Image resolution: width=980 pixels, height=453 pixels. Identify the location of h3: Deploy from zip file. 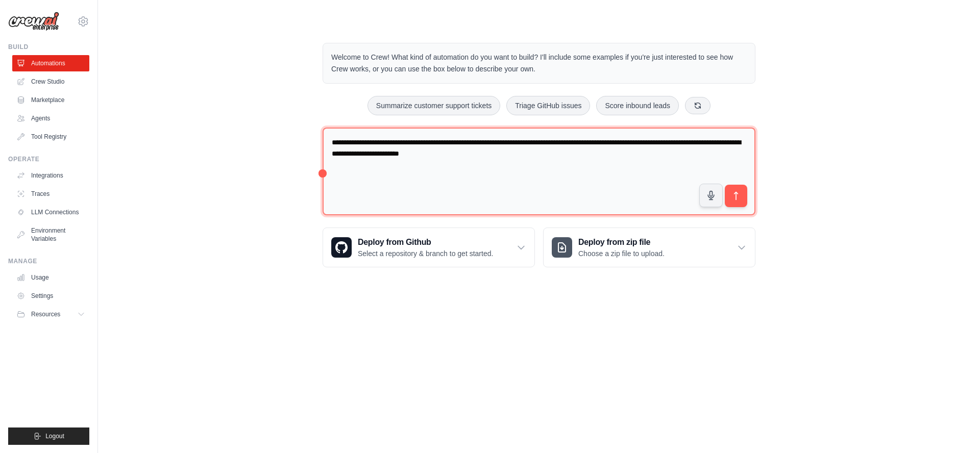
(621, 243).